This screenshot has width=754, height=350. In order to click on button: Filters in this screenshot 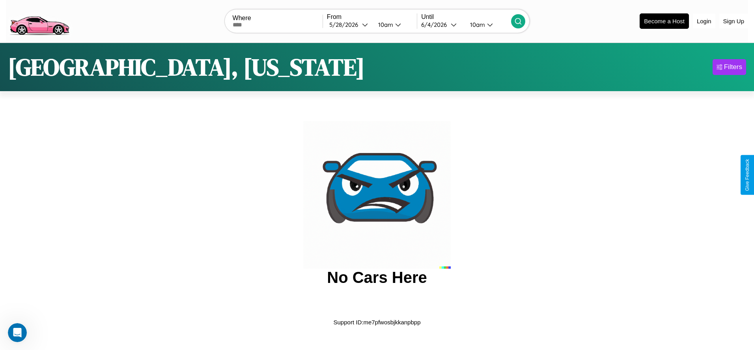, I will do `click(729, 67)`.